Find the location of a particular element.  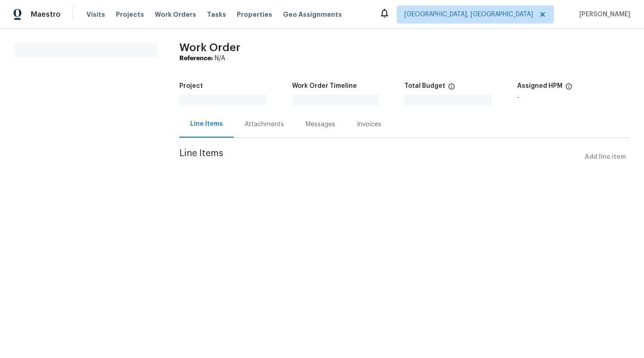

span: The total cost of line items that have been proposed by Opendoor. This sum includes line items th... is located at coordinates (452, 89).